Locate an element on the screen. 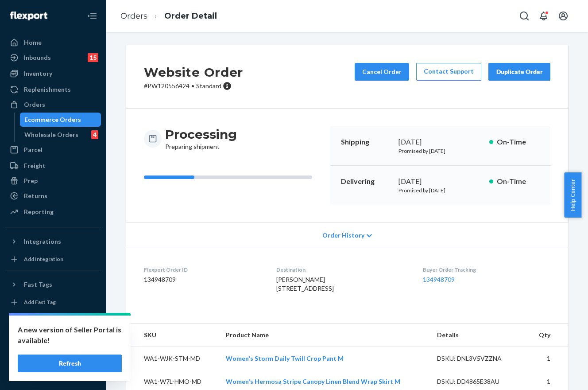 The image size is (588, 390). div: Duplicate Order is located at coordinates (519, 72).